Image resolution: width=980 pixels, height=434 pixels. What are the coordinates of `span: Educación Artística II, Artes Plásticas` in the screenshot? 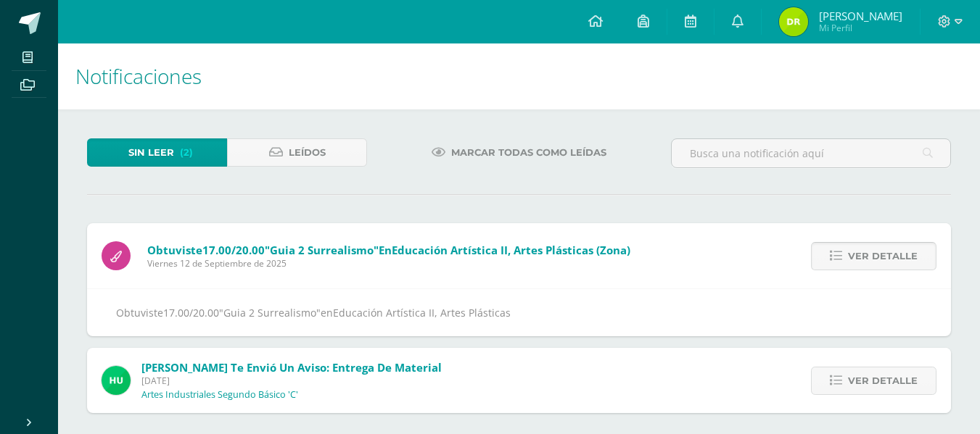 It's located at (421, 312).